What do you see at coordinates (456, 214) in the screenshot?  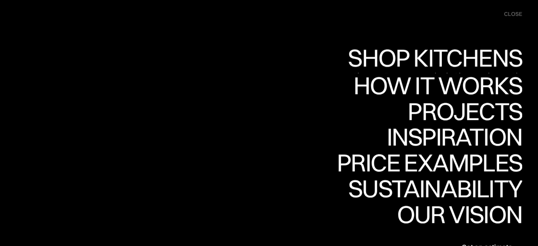 I see `div: Our vision` at bounding box center [456, 214].